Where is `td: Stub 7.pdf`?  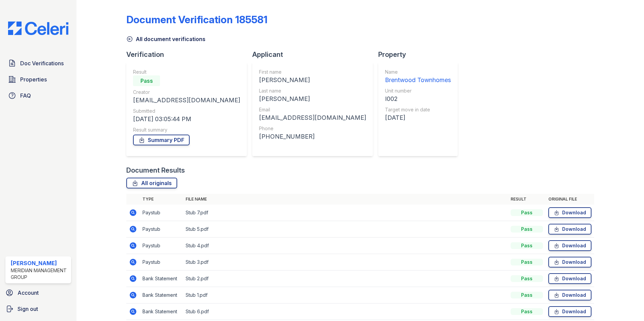
td: Stub 7.pdf is located at coordinates (345, 213).